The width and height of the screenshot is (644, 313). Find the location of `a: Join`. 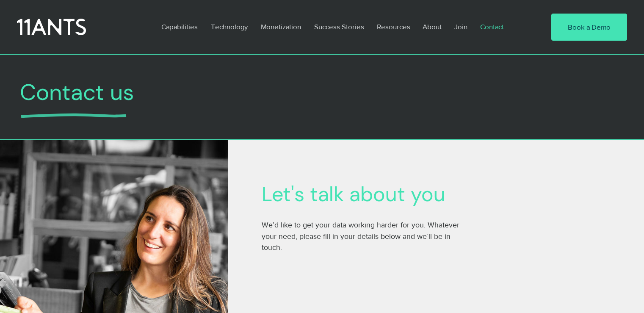

a: Join is located at coordinates (460, 27).